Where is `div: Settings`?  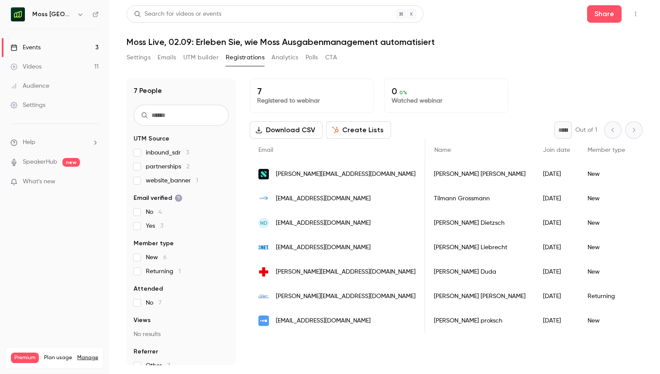 div: Settings is located at coordinates (28, 105).